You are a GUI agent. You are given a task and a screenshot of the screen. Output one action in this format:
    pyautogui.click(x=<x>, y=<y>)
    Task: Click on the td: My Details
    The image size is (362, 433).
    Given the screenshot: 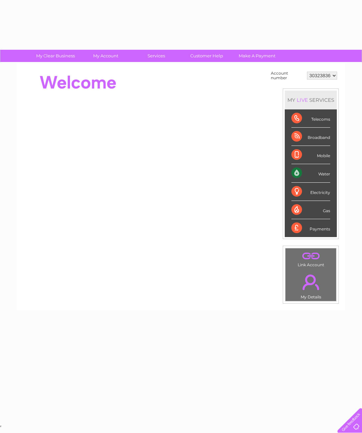 What is the action you would take?
    pyautogui.click(x=311, y=285)
    